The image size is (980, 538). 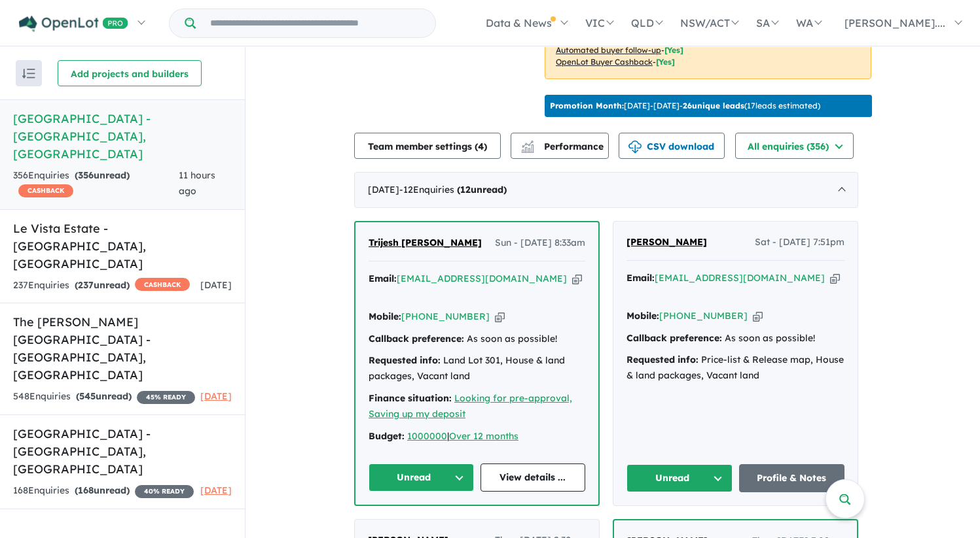 What do you see at coordinates (96, 184) in the screenshot?
I see `div: 356 Enquir ies` at bounding box center [96, 184].